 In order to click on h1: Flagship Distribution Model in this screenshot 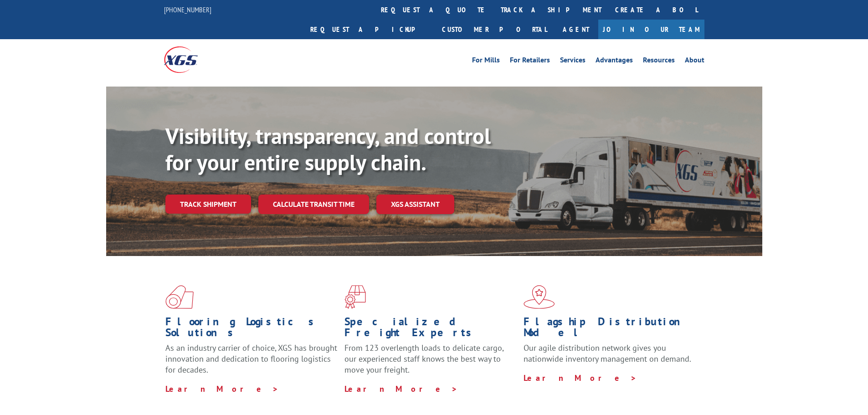, I will do `click(610, 329)`.